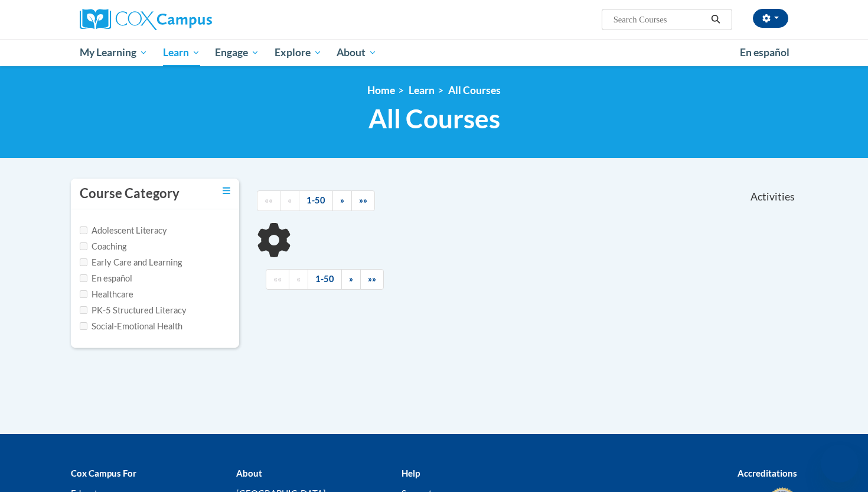 This screenshot has width=868, height=492. I want to click on label: Healthcare, so click(106, 294).